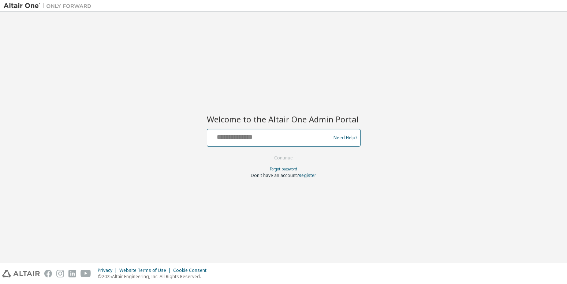  Describe the element at coordinates (72, 273) in the screenshot. I see `img: linkedin.svg` at that location.